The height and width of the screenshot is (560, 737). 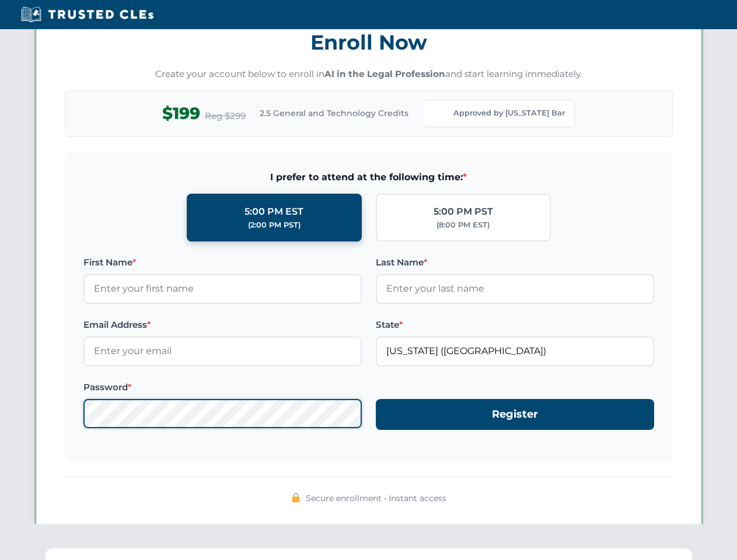 What do you see at coordinates (369, 74) in the screenshot?
I see `p: Create your account below to enroll in and start learning immediately.` at bounding box center [369, 74].